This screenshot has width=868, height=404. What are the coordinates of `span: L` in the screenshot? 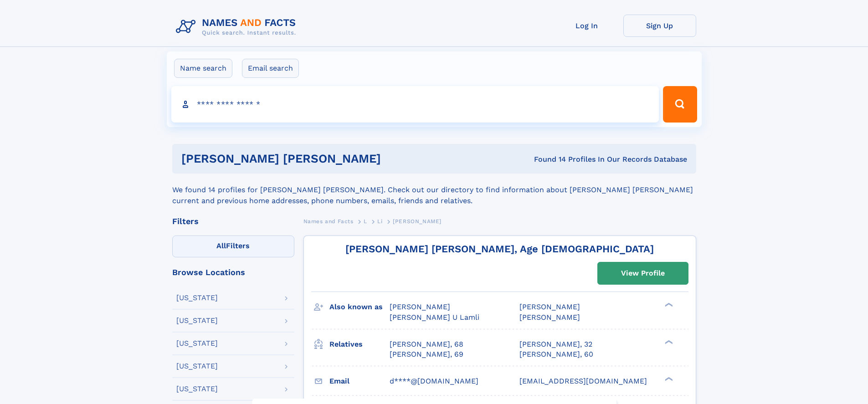 It's located at (366, 221).